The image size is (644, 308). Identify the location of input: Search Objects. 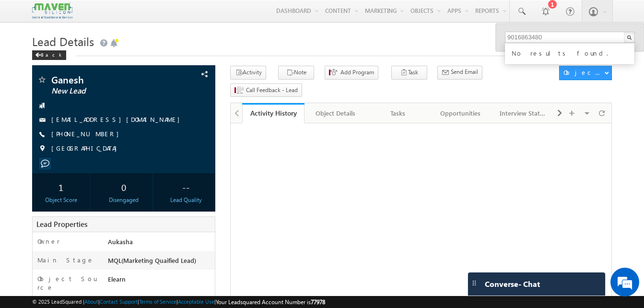
(569, 38).